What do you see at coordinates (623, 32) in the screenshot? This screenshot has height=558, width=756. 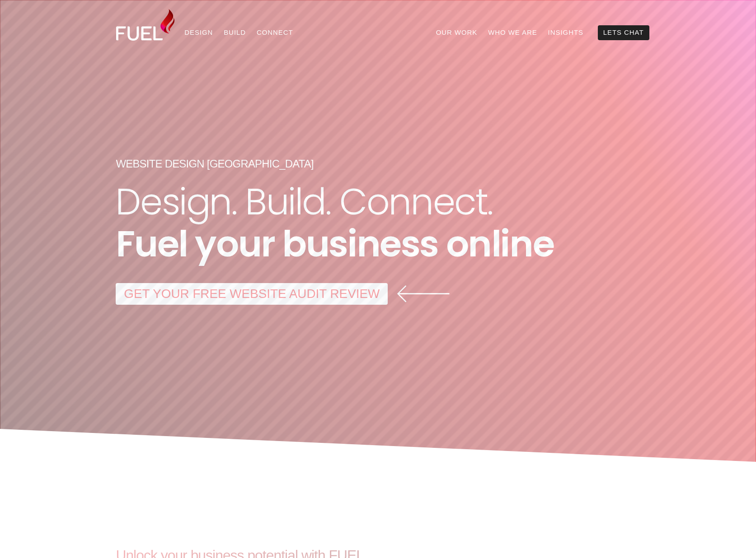 I see `a: Lets Chat` at bounding box center [623, 32].